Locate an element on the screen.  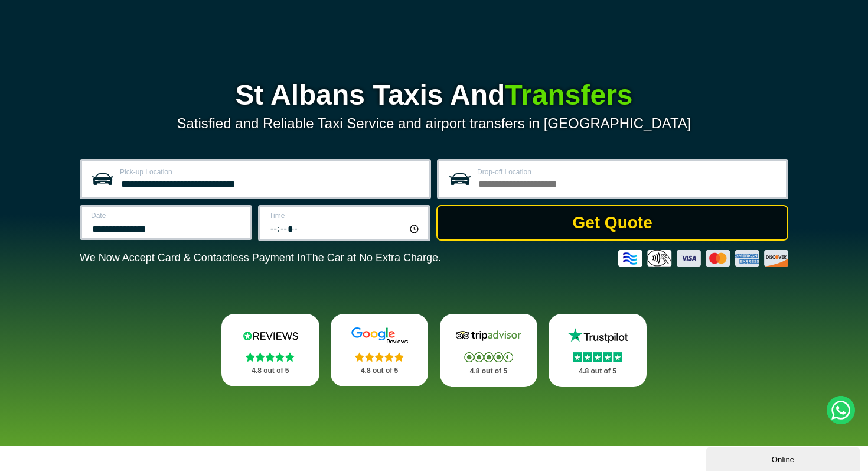
img: Tripadvisor is located at coordinates (488, 336).